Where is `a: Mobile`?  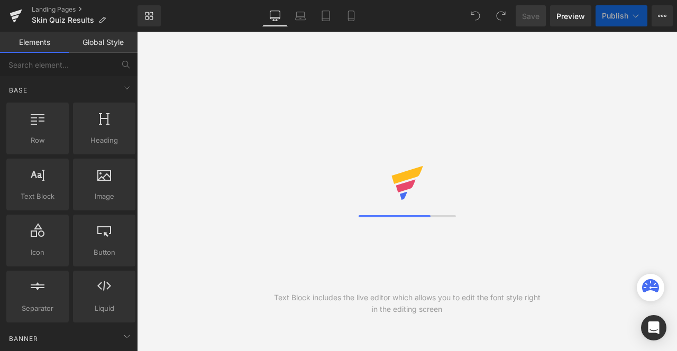
a: Mobile is located at coordinates (351, 16).